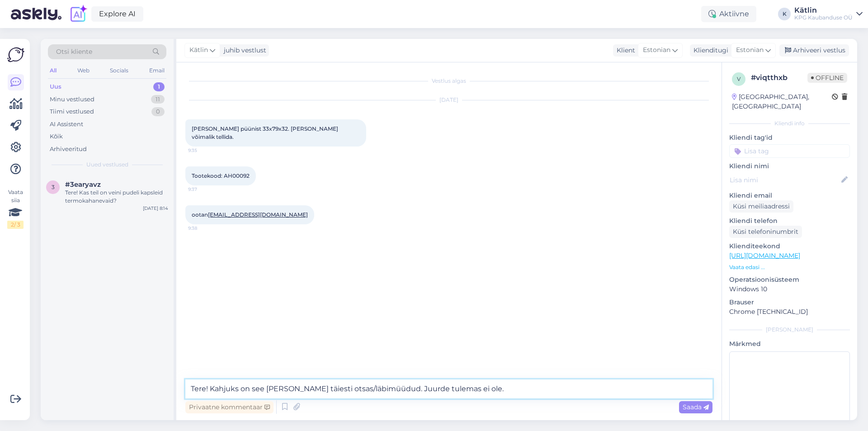 The width and height of the screenshot is (868, 431). Describe the element at coordinates (158, 112) in the screenshot. I see `div: 0` at that location.